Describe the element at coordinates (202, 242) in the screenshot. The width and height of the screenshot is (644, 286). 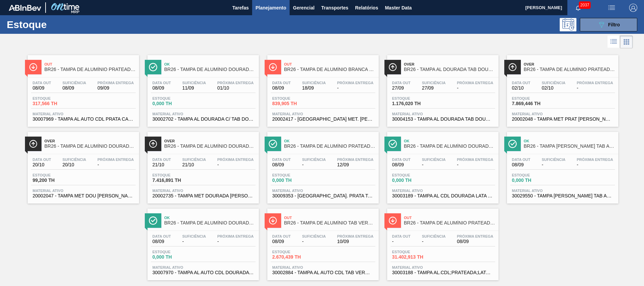
I see `a: ÍconeOkBR26 - TAMPA DE ALUMÍNIO DOURADA CANPACK CDLData out08/09Suficiência-Próxima Entrega-Estoq...` at that location.